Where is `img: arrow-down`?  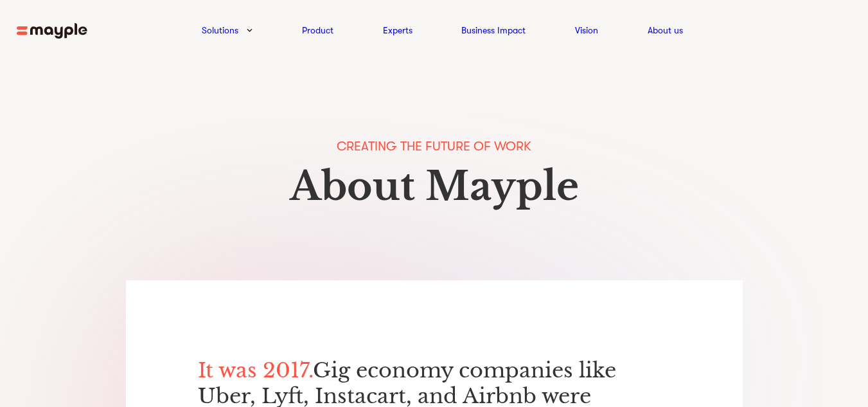
img: arrow-down is located at coordinates (250, 30).